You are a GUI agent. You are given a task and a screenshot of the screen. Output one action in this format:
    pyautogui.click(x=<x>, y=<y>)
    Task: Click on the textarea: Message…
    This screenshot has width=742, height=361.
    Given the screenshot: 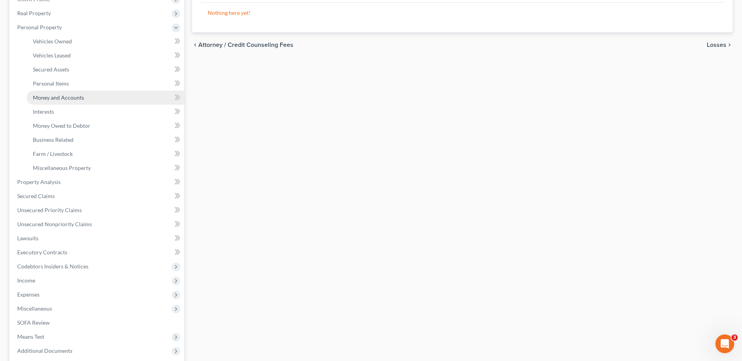 What is the action you would take?
    pyautogui.click(x=78, y=246)
    